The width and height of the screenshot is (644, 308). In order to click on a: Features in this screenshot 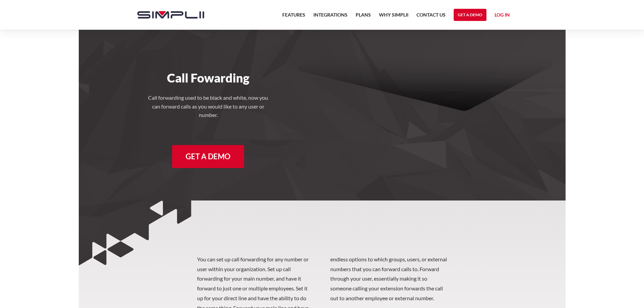, I will do `click(293, 17)`.